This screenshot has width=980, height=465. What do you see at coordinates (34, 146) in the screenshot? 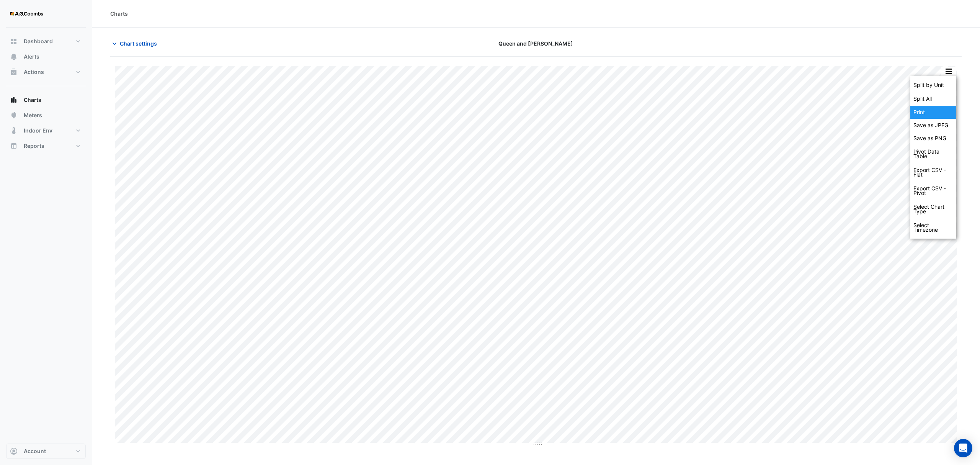
I see `span: Reports` at bounding box center [34, 146].